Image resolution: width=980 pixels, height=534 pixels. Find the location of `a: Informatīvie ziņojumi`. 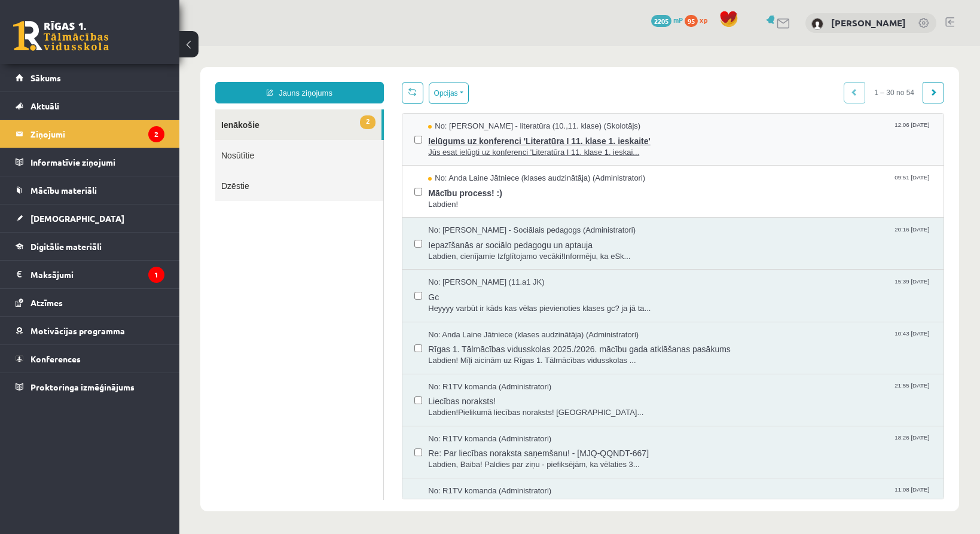

a: Informatīvie ziņojumi is located at coordinates (89, 162).